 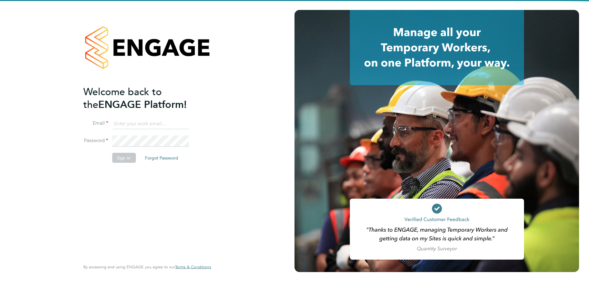 What do you see at coordinates (150, 124) in the screenshot?
I see `input: Enter your work email...` at bounding box center [150, 124].